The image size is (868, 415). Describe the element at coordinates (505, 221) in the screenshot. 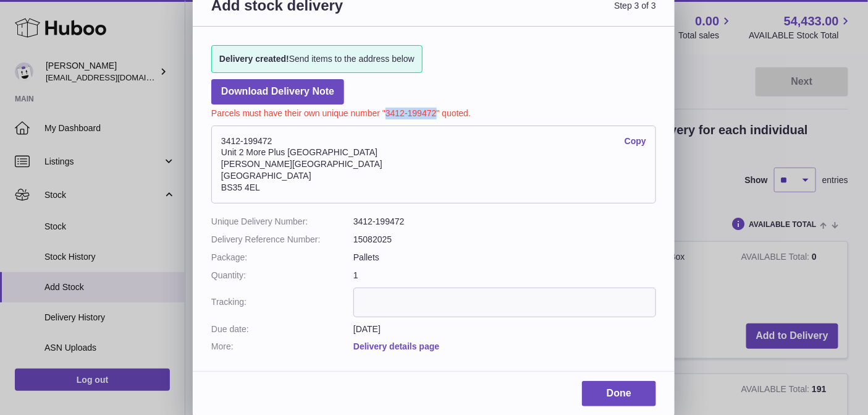

I see `dd: 3412-199472` at that location.